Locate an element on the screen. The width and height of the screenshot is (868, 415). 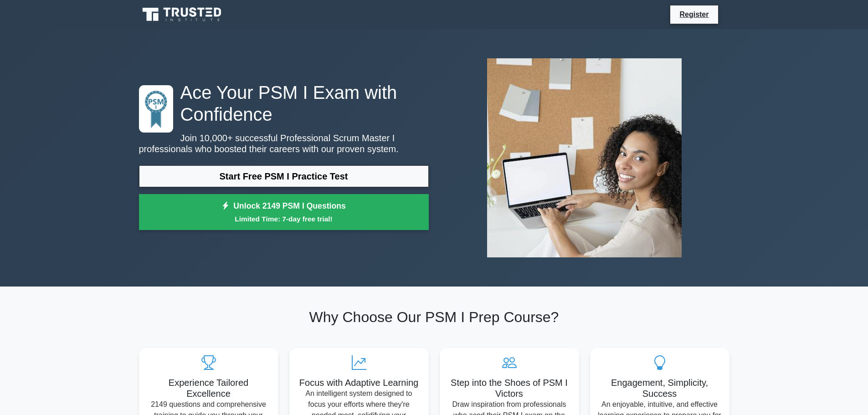
a: Register is located at coordinates (694, 14).